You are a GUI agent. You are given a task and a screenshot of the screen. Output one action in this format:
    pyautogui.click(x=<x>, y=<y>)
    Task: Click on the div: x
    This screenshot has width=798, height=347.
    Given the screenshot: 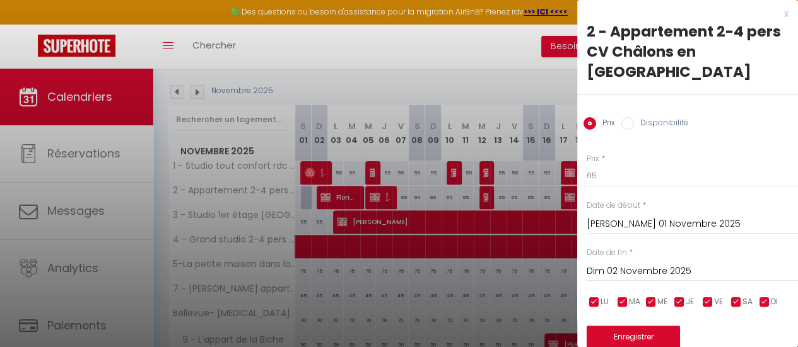 What is the action you would take?
    pyautogui.click(x=682, y=14)
    